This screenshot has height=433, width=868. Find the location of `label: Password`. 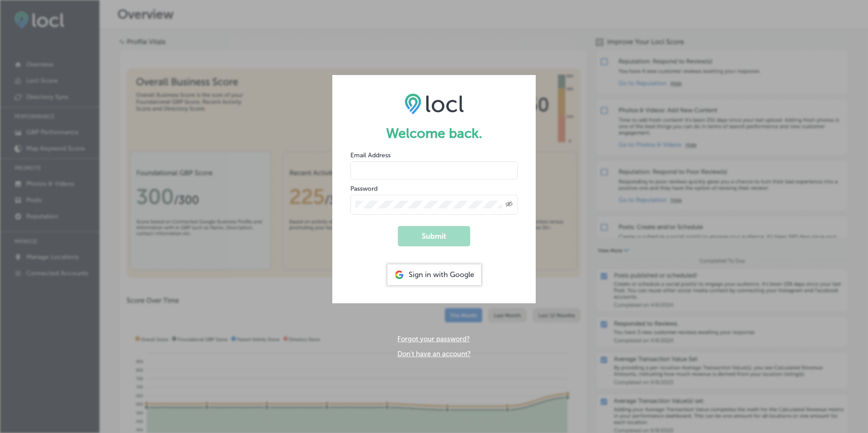

label: Password is located at coordinates (364, 189).